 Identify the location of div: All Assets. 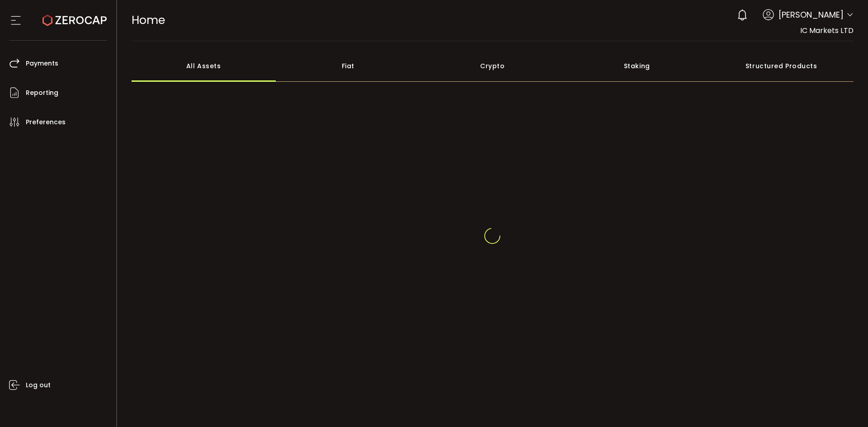
(204, 66).